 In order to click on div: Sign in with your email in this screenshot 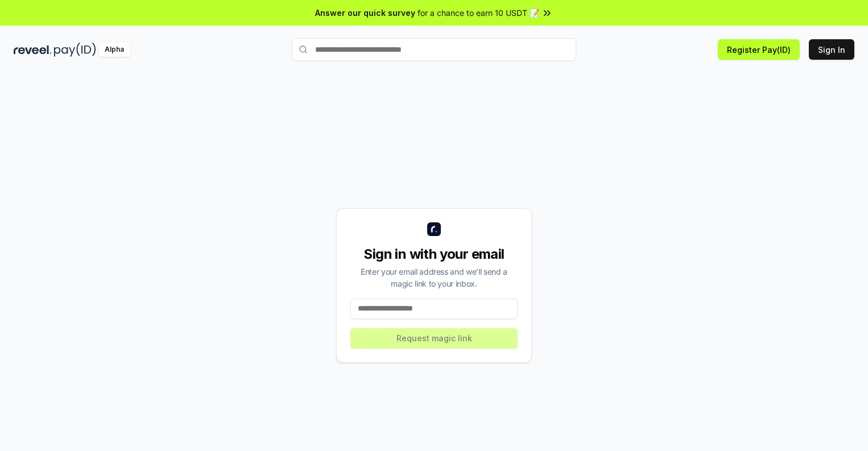, I will do `click(434, 254)`.